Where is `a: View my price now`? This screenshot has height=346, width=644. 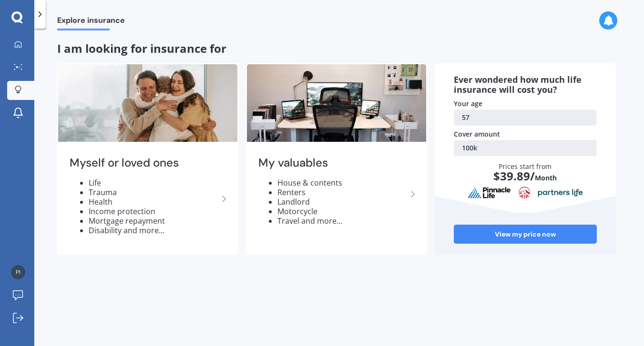 a: View my price now is located at coordinates (525, 234).